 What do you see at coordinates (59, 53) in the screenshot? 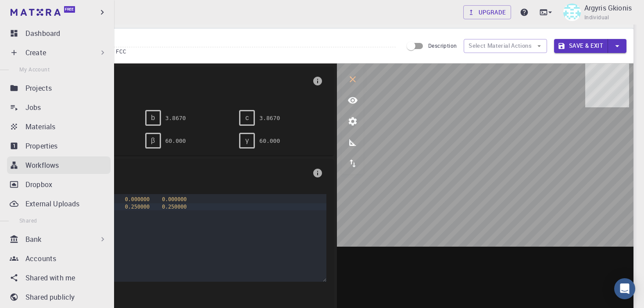
I see `div: Create` at bounding box center [59, 53].